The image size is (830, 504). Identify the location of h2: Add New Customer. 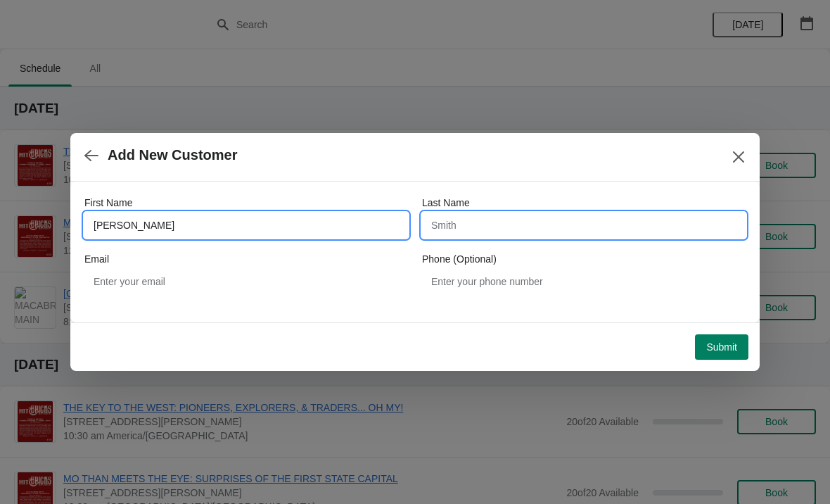
(172, 155).